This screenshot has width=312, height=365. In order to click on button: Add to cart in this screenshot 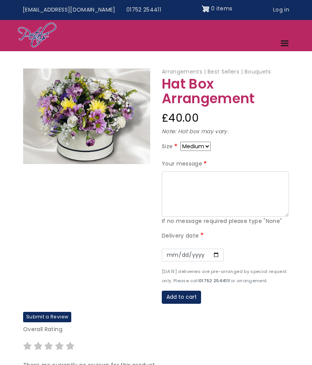, I will do `click(181, 297)`.